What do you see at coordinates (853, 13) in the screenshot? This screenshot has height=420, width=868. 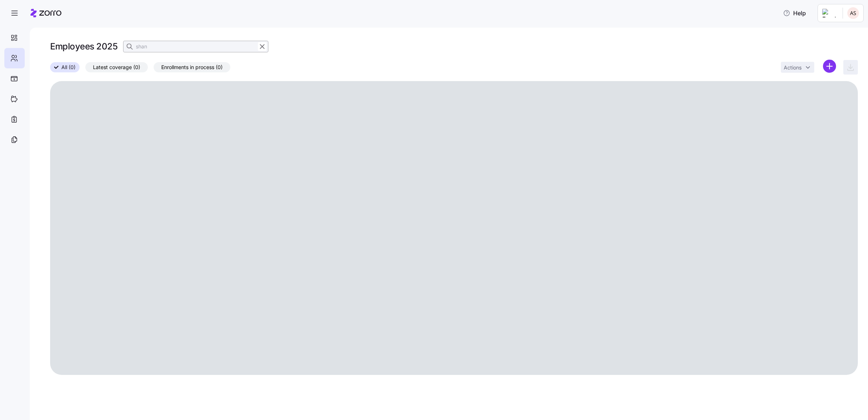 I see `img: 9c19ce4635c6dd4ff600ad4722aa7a00` at bounding box center [853, 13].